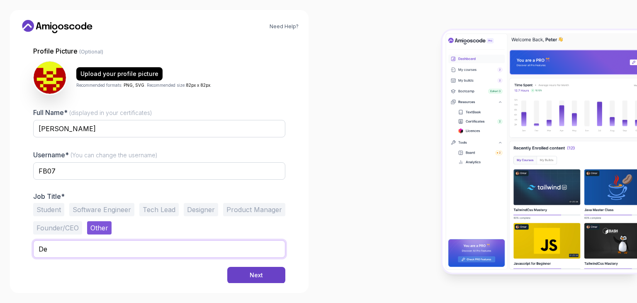 The height and width of the screenshot is (303, 637). I want to click on button: Upload your profile picture, so click(119, 74).